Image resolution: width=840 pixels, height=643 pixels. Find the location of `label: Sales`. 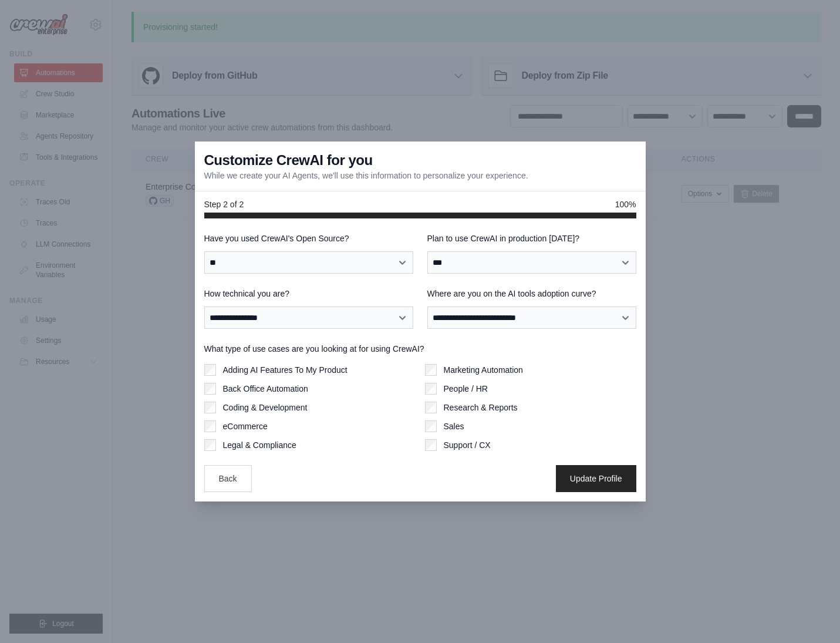

label: Sales is located at coordinates (454, 427).